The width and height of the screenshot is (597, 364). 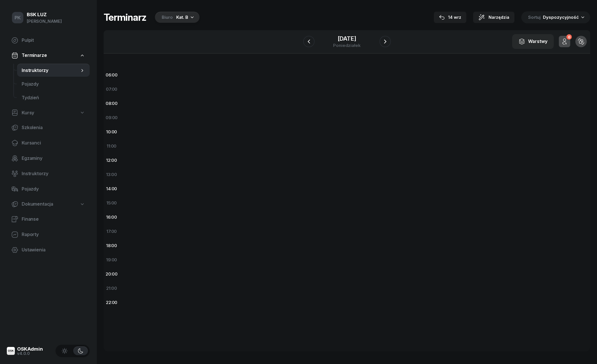 What do you see at coordinates (112, 75) in the screenshot?
I see `div: 06:00` at bounding box center [112, 75].